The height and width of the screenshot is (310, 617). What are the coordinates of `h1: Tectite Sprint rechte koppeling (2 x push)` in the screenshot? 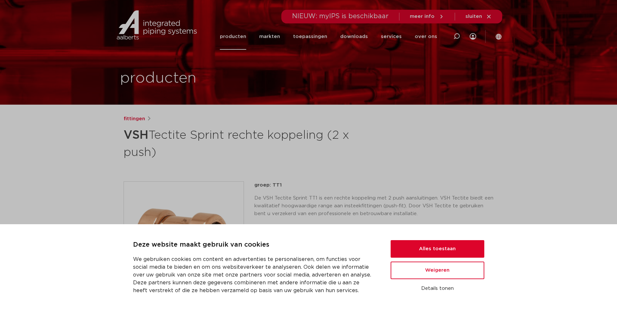 It's located at (246, 143).